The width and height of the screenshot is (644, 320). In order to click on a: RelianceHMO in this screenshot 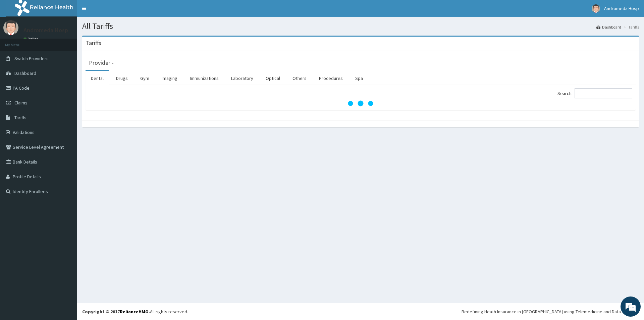, I will do `click(134, 312)`.